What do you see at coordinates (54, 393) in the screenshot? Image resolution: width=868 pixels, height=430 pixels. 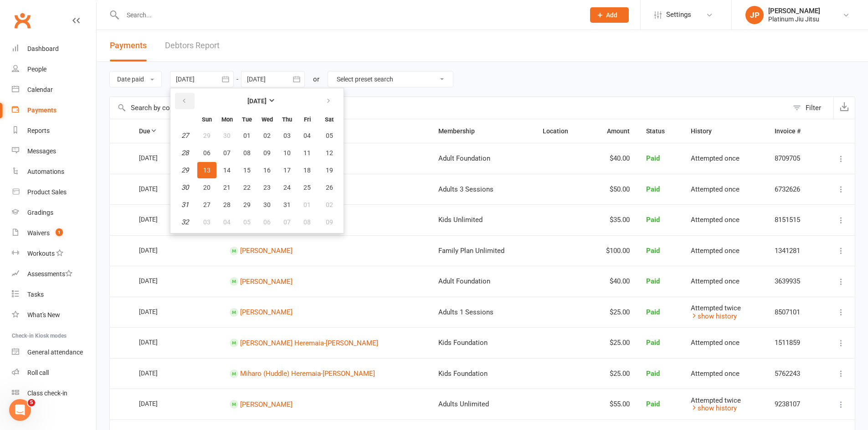 I see `a: Class kiosk mode` at bounding box center [54, 393].